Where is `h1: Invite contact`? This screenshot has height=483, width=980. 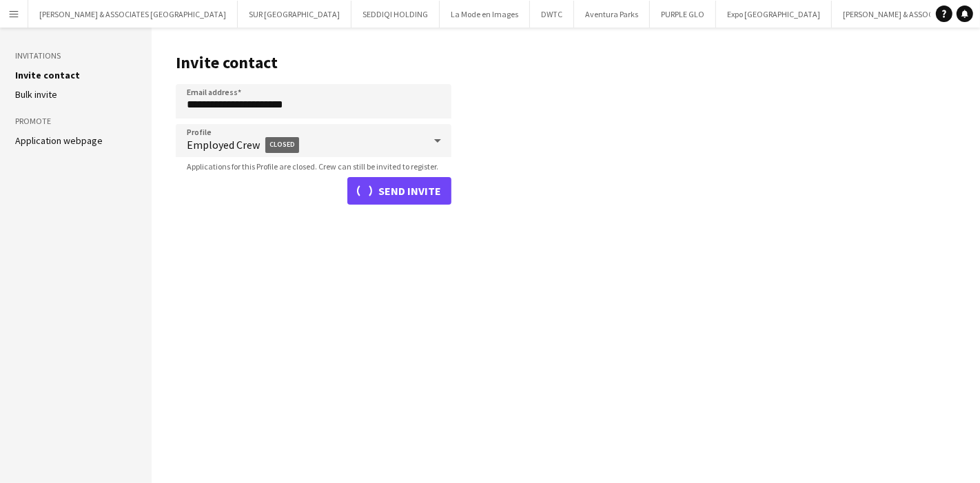
h1: Invite contact is located at coordinates (313, 63).